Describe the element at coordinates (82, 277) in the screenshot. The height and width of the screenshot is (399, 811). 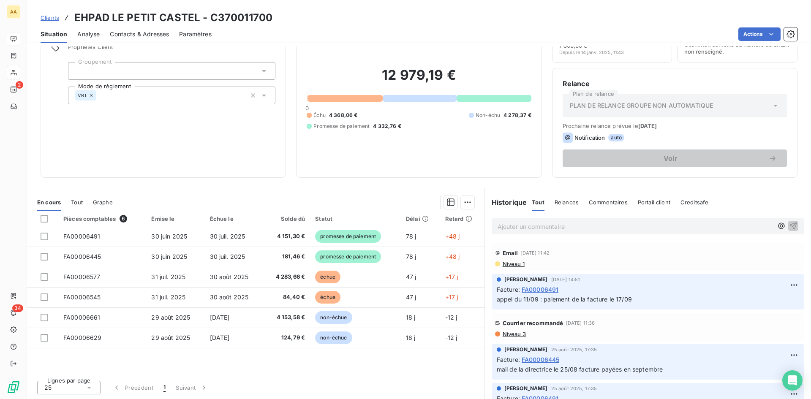
I see `span: FA00006577` at that location.